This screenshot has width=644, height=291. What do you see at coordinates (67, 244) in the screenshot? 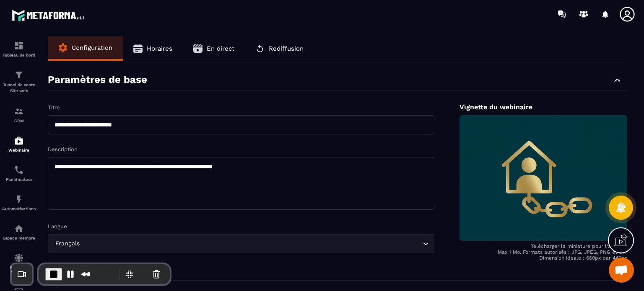
I see `span: Français` at bounding box center [67, 244].